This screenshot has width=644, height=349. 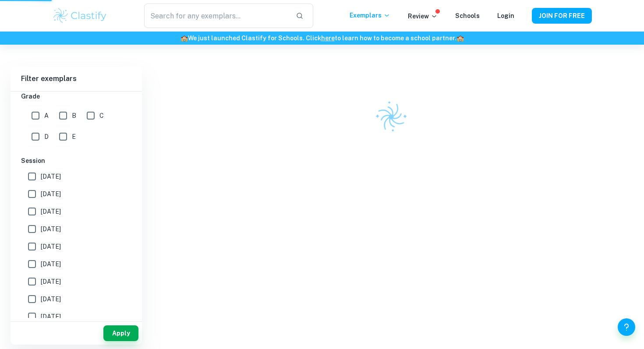 I want to click on button: Apply, so click(x=121, y=333).